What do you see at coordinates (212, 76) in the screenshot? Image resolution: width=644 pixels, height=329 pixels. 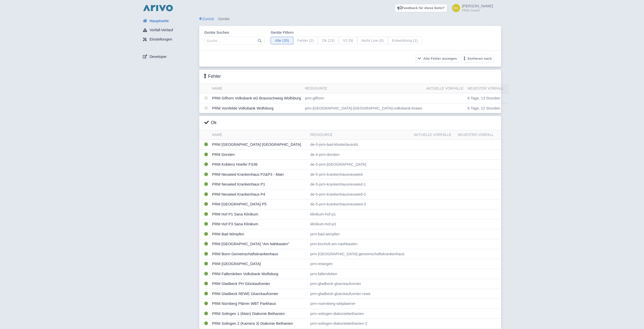 I see `h3: Fehler` at bounding box center [212, 76].